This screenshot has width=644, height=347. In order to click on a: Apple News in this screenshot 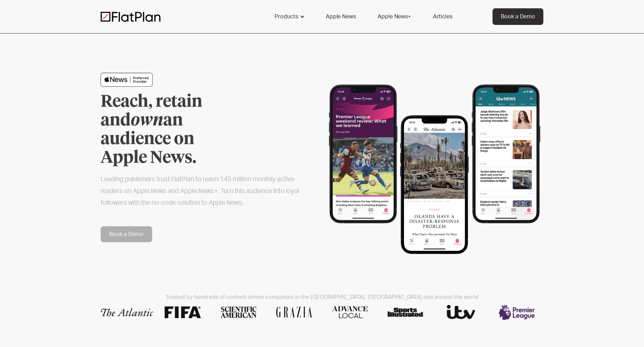, I will do `click(341, 17)`.